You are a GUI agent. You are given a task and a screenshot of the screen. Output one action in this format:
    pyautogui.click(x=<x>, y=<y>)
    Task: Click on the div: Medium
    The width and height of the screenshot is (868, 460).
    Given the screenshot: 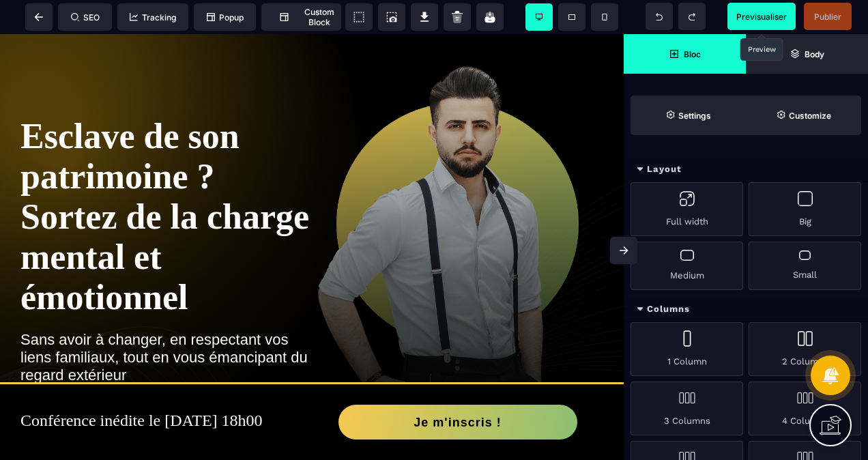 What is the action you would take?
    pyautogui.click(x=686, y=265)
    